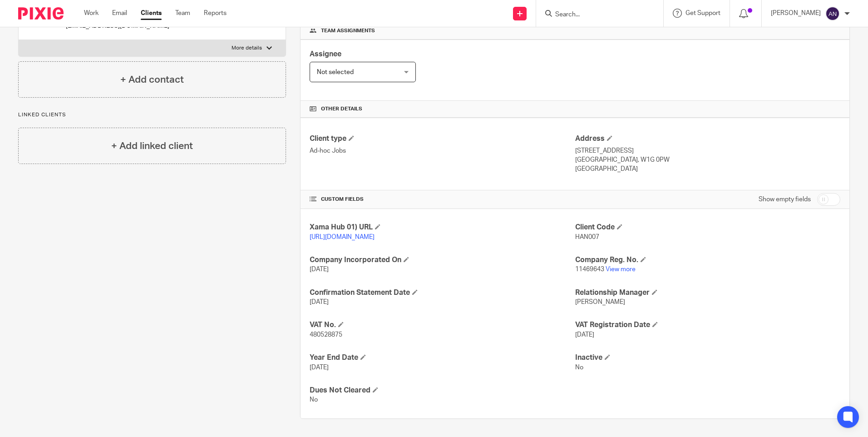  Describe the element at coordinates (587, 237) in the screenshot. I see `span: HAN007` at that location.